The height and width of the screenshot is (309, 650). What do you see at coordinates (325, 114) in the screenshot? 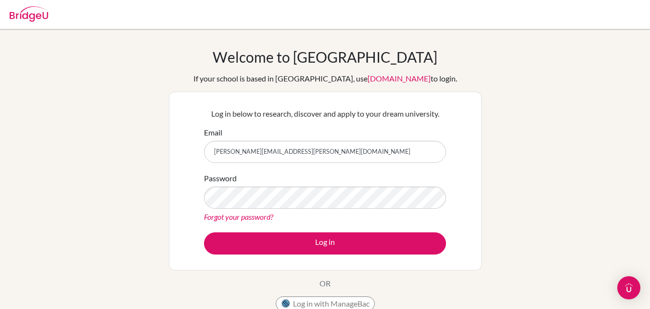
I see `p: Log in below to research, discover and apply to your dream university.` at bounding box center [325, 114].